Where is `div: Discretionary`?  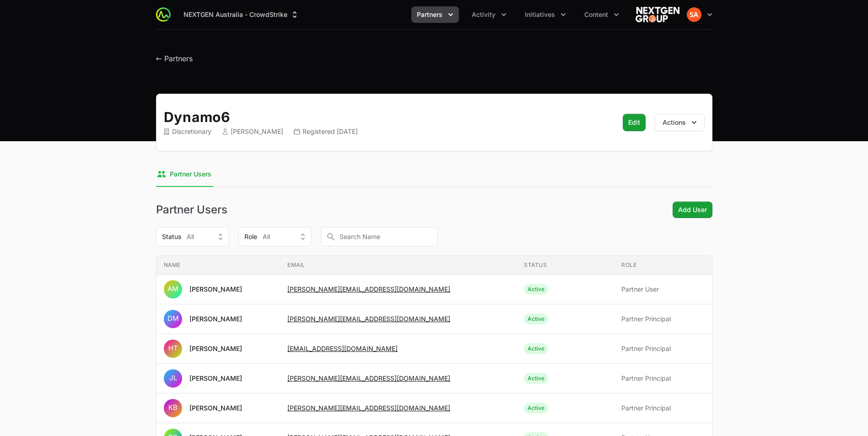 div: Discretionary is located at coordinates (187, 132).